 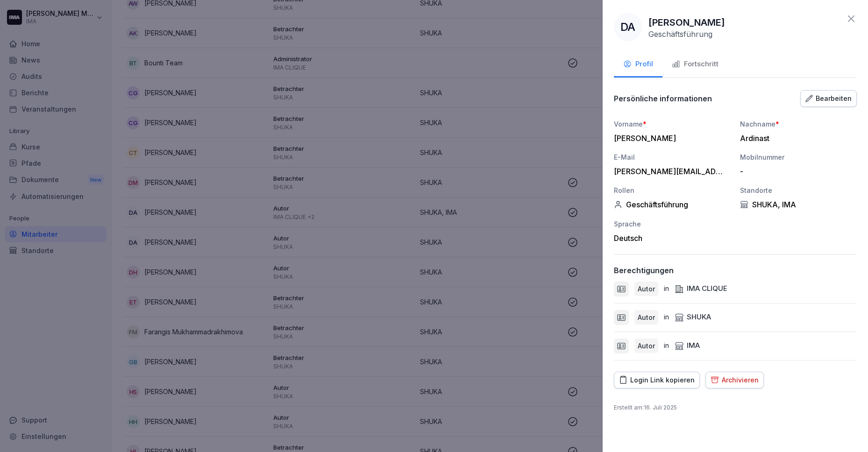 I want to click on div: Bearbeiten, so click(x=828, y=99).